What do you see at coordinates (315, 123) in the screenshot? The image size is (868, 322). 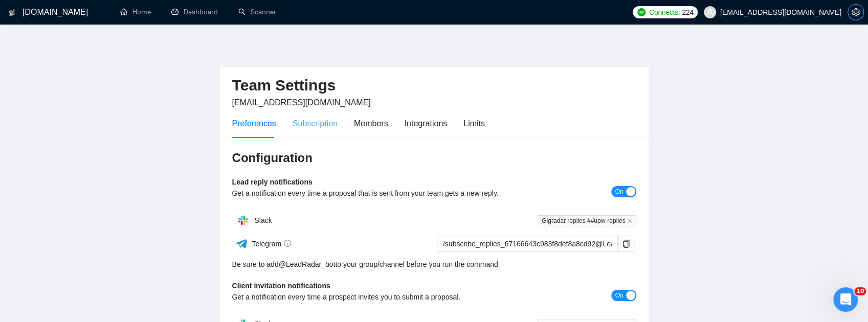 I see `div: Subscription` at bounding box center [315, 123].